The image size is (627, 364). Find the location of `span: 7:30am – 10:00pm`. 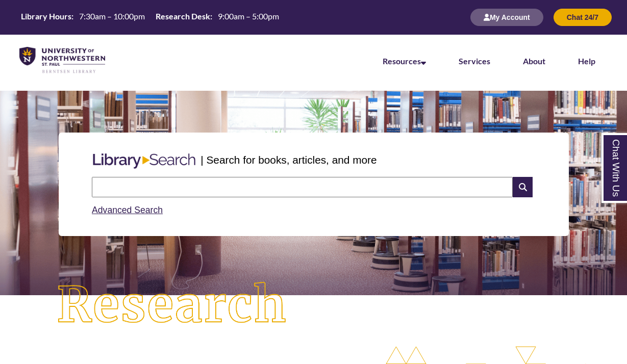

span: 7:30am – 10:00pm is located at coordinates (112, 16).